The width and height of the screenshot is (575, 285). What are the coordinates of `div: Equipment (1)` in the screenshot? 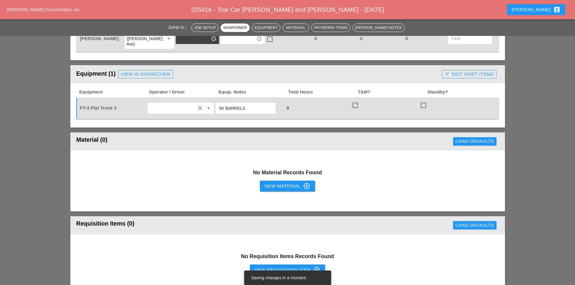 It's located at (258, 74).